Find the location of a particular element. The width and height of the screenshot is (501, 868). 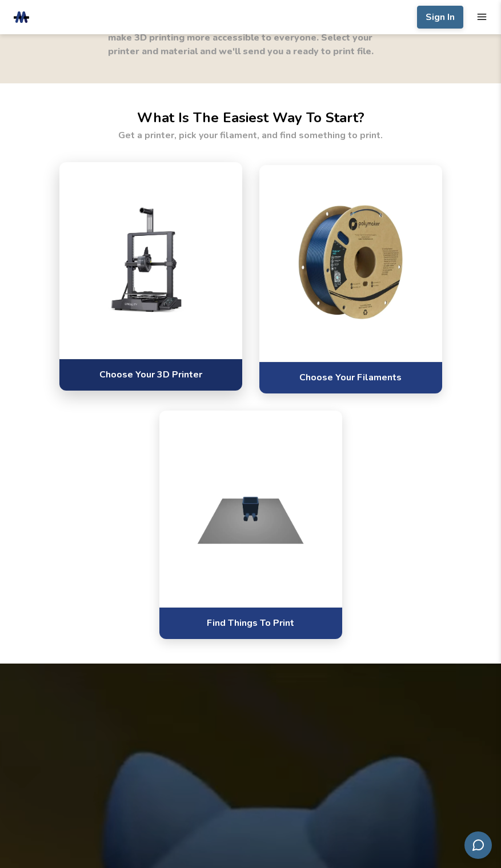

button: Send feedback via email is located at coordinates (478, 846).